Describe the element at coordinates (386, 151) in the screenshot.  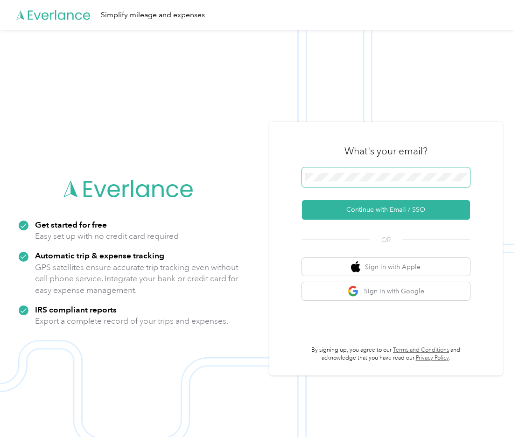
I see `h3: What's your email?` at that location.